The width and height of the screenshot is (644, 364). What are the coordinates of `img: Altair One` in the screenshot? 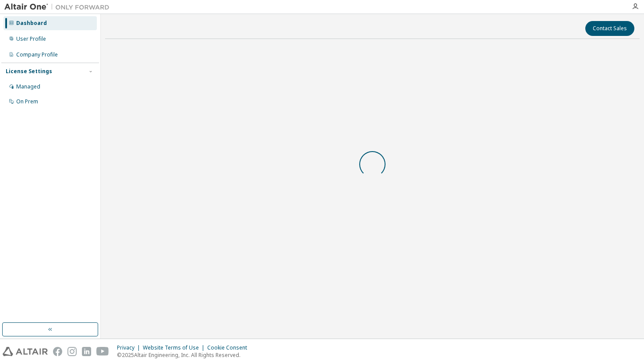 It's located at (59, 7).